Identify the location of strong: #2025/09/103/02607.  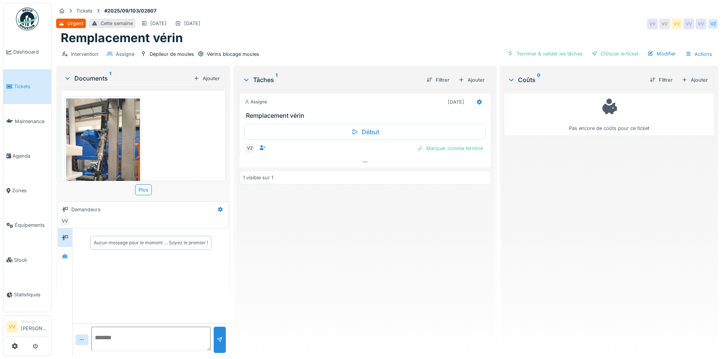
(130, 11).